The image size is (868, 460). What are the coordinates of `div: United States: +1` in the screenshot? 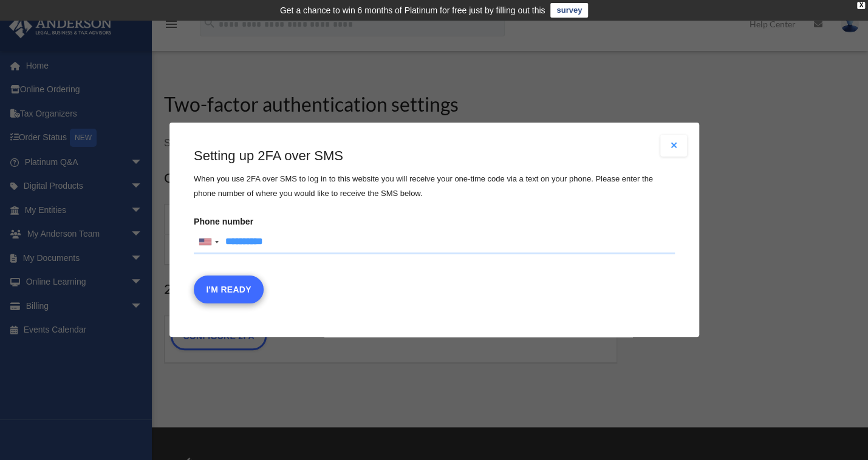 It's located at (208, 242).